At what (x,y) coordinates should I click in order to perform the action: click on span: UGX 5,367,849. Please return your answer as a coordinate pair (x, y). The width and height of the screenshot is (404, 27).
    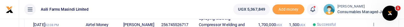
    Looking at the image, I should click on (251, 10).